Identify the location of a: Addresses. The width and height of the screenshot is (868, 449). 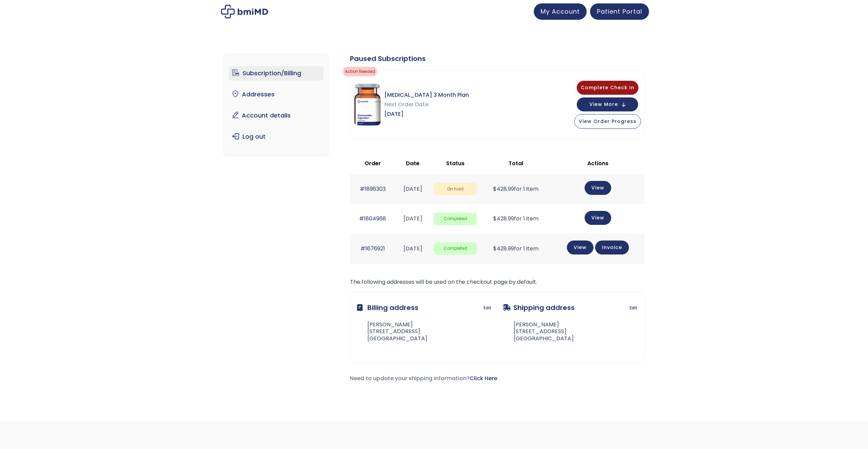
(276, 94).